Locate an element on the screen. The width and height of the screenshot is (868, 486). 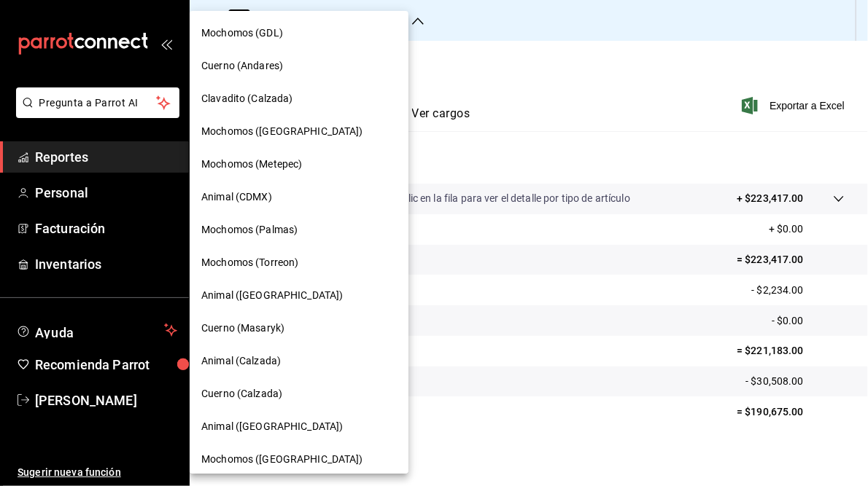
span: Animal (CDMX) is located at coordinates (236, 197).